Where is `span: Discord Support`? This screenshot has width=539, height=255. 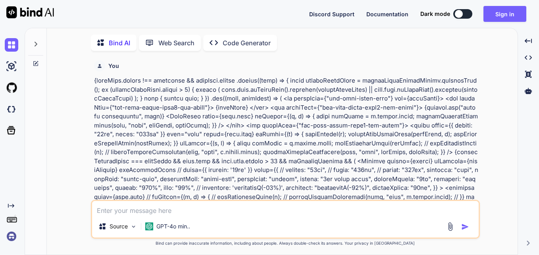 span: Discord Support is located at coordinates (332, 14).